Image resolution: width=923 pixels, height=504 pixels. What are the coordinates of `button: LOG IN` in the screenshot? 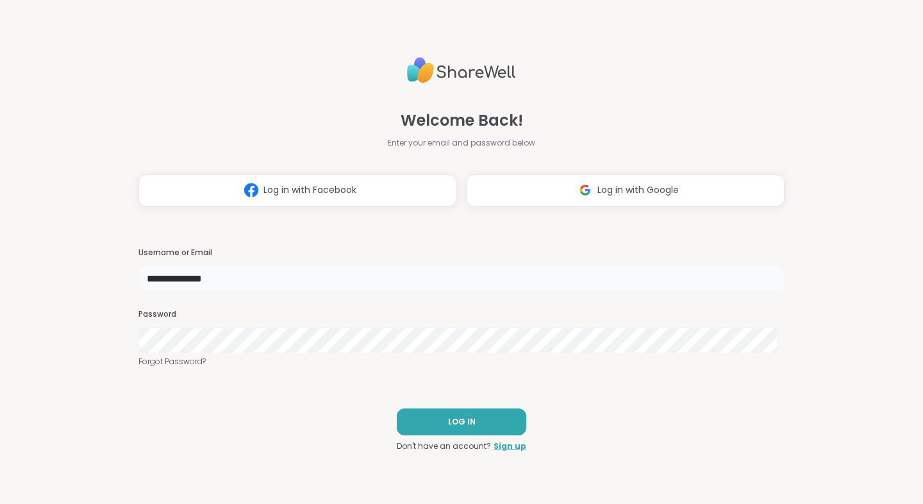 It's located at (461, 422).